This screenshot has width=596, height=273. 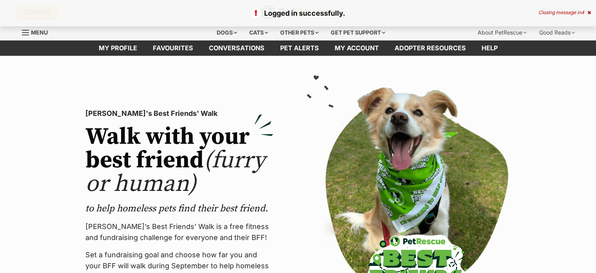 I want to click on span: (furry or human), so click(x=175, y=172).